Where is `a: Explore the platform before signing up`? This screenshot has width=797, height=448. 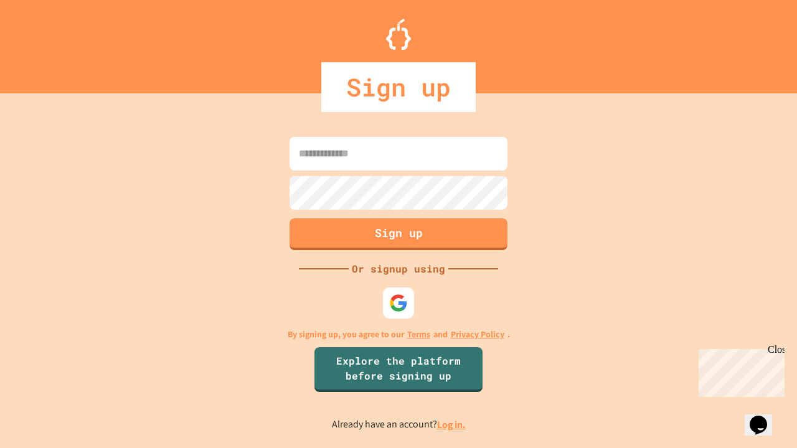
a: Explore the platform before signing up is located at coordinates (398, 370).